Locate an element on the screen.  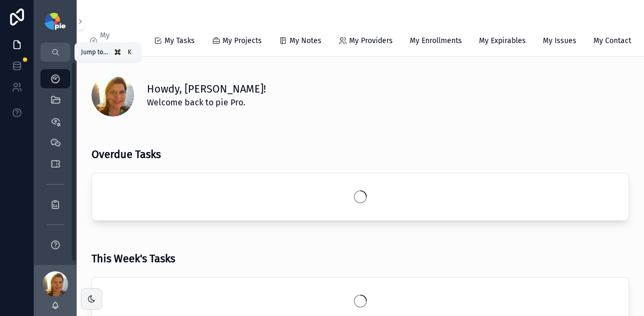
a: My Contacts is located at coordinates (614, 42).